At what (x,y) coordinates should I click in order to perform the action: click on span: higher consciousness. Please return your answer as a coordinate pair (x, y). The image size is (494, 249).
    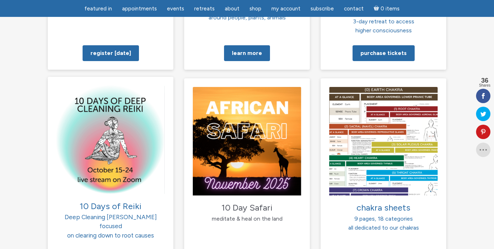
    Looking at the image, I should click on (383, 30).